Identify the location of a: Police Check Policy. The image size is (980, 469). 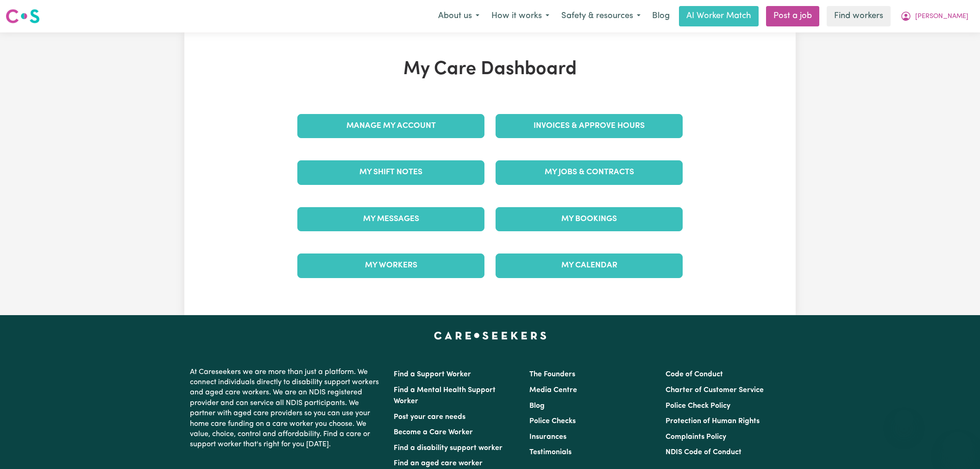
(698, 406).